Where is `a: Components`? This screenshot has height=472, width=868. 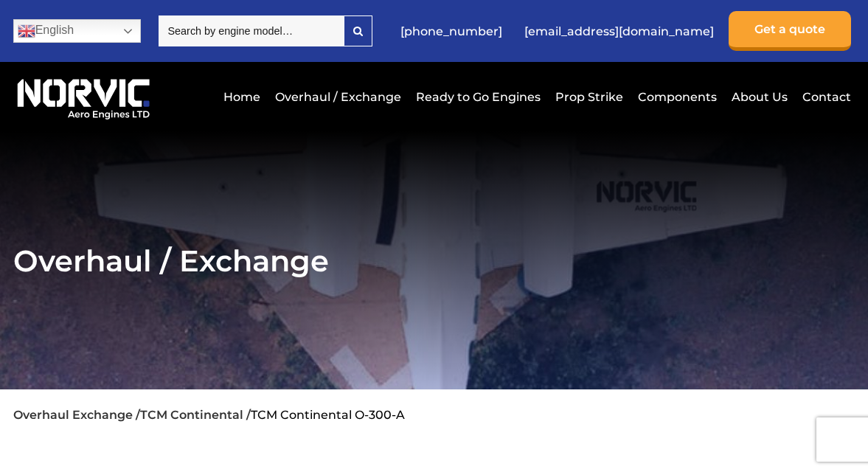
a: Components is located at coordinates (677, 96).